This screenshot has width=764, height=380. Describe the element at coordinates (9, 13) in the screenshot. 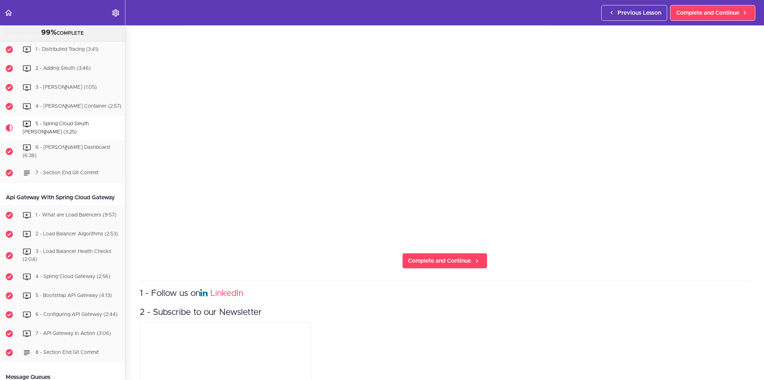

I see `svg: Back to course curriculum` at that location.